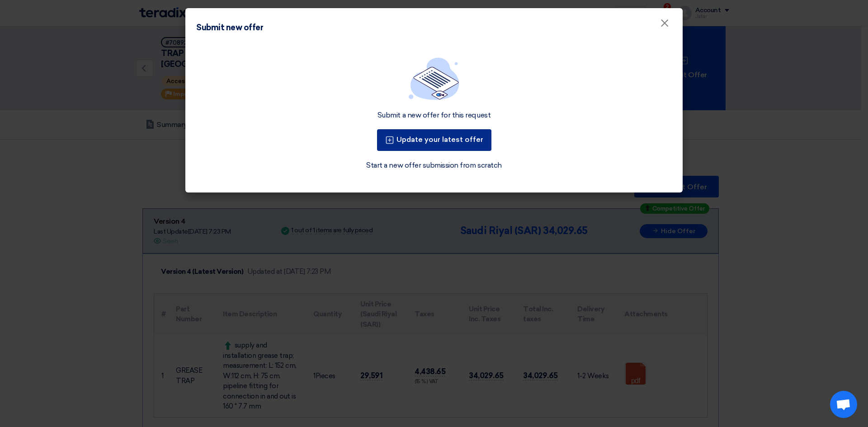  Describe the element at coordinates (434, 115) in the screenshot. I see `div: Submit a new offer for this request` at that location.